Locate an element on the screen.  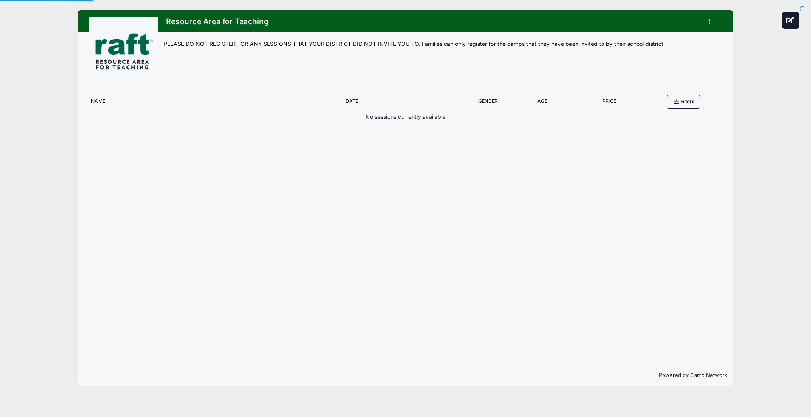
h1: Resource Area for Teaching is located at coordinates (217, 21).